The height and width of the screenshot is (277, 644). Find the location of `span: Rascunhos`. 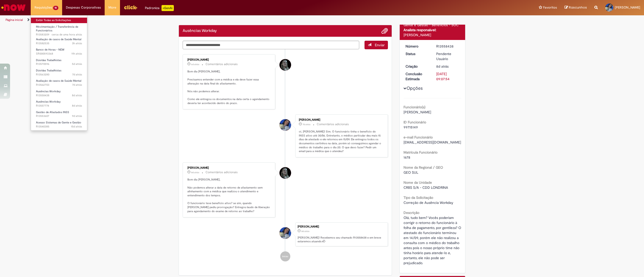

span: Rascunhos is located at coordinates (578, 7).